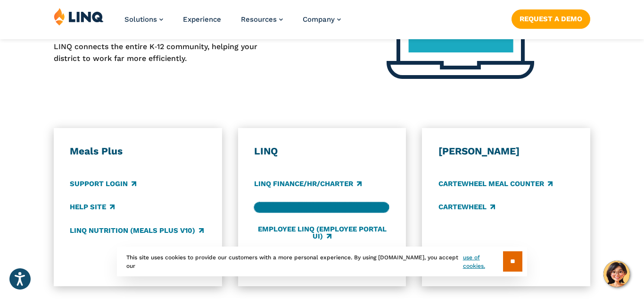 The image size is (644, 299). Describe the element at coordinates (483, 262) in the screenshot. I see `a: use of cookies.` at that location.